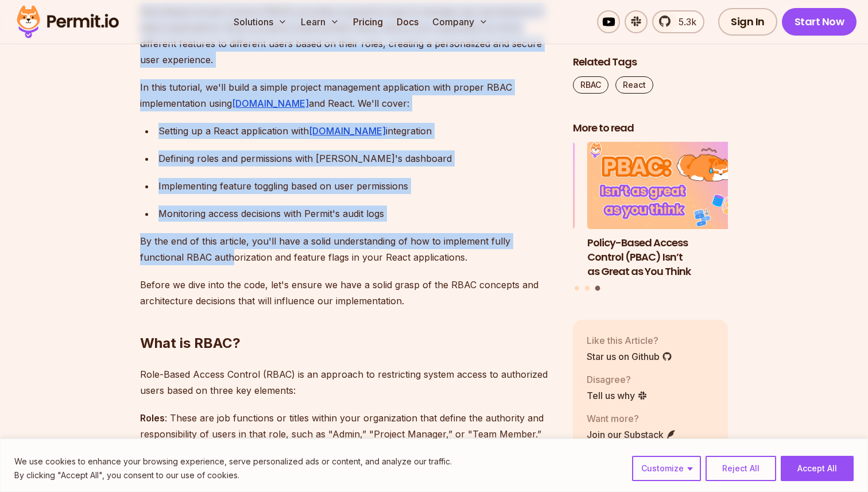 This screenshot has width=868, height=492. I want to click on p: We use cookies to enhance your browsing experience, serve personalized ads or content, and analyz..., so click(233, 462).